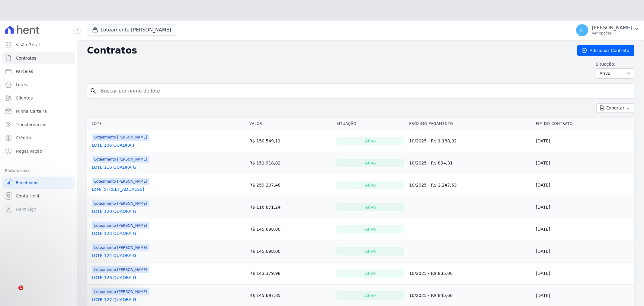 This screenshot has width=644, height=306. What do you see at coordinates (21, 288) in the screenshot?
I see `span: 1` at bounding box center [21, 288].